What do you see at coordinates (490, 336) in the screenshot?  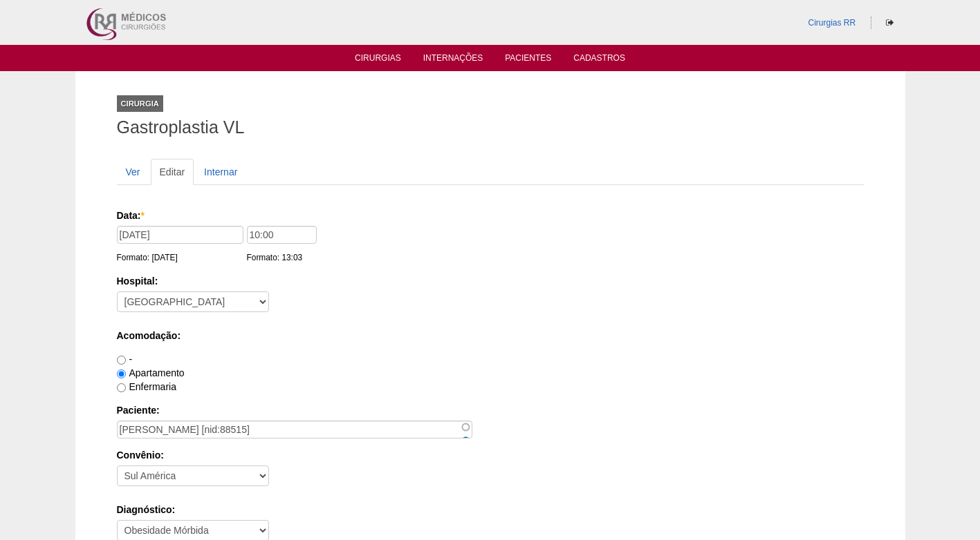 I see `label: Acomodação:` at bounding box center [490, 336].